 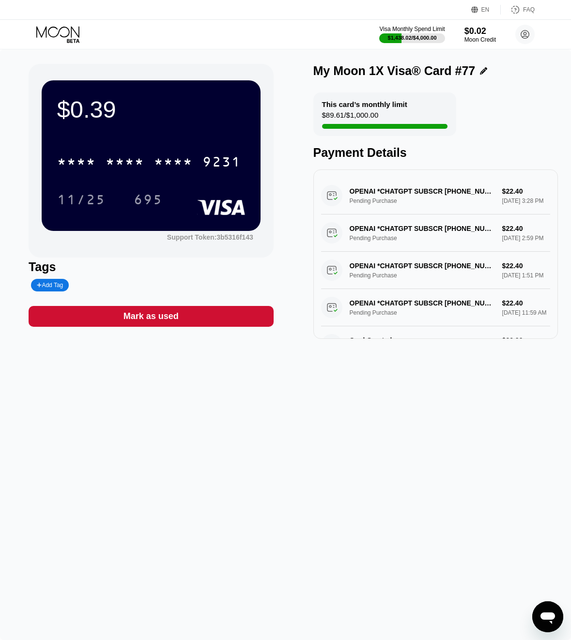 What do you see at coordinates (412, 34) in the screenshot?
I see `div: Visa Monthly Spend Limit$1,438.02/$4,000.00` at bounding box center [412, 34].